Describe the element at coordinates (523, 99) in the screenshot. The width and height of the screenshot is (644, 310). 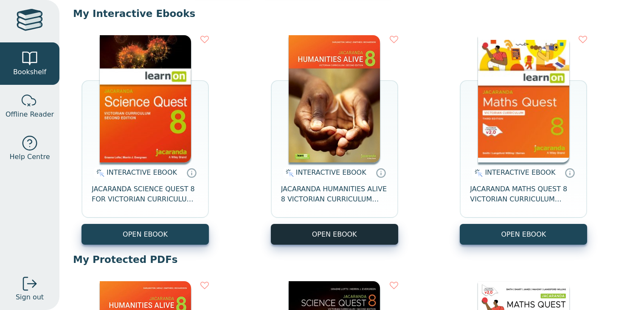
I see `img: c004558a-e884-43ec-b87a-da9408141e80.jpg` at that location.